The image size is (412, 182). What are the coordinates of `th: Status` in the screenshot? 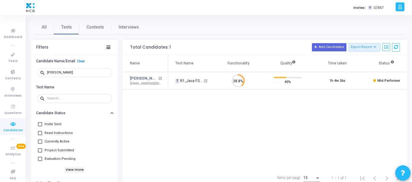 It's located at (386, 63).